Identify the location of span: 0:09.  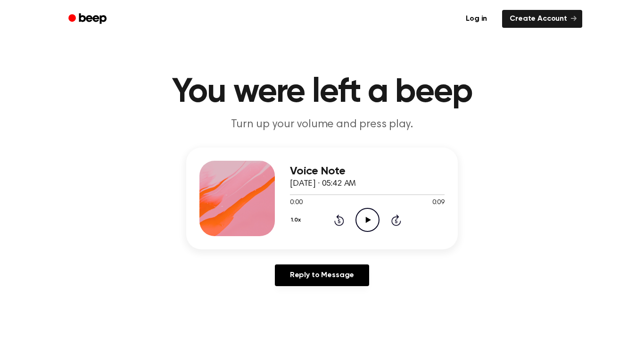
(438, 203).